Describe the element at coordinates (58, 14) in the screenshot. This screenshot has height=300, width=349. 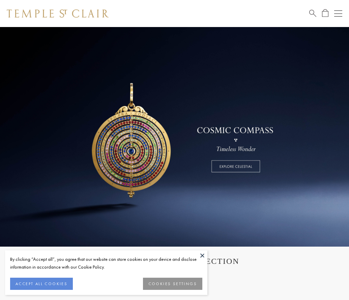
I see `img: Temple St. Clair` at that location.